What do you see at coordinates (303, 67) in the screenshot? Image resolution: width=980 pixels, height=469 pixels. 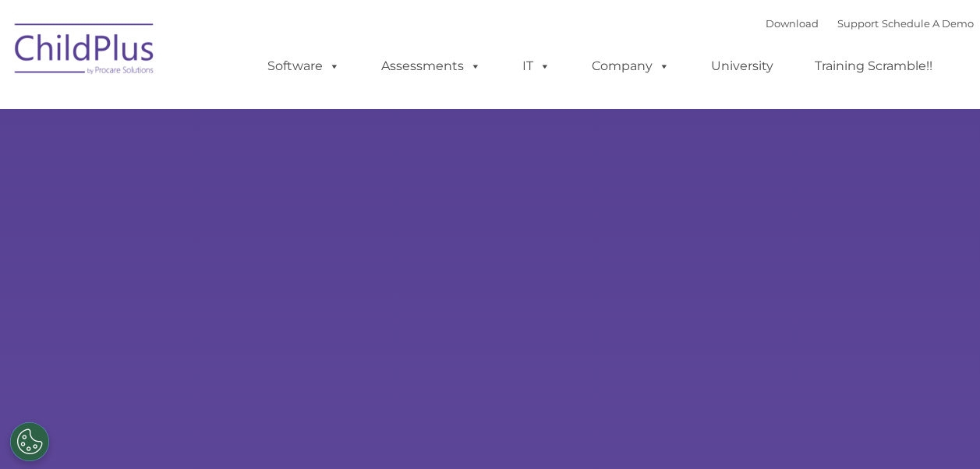 I see `a: Software` at bounding box center [303, 67].